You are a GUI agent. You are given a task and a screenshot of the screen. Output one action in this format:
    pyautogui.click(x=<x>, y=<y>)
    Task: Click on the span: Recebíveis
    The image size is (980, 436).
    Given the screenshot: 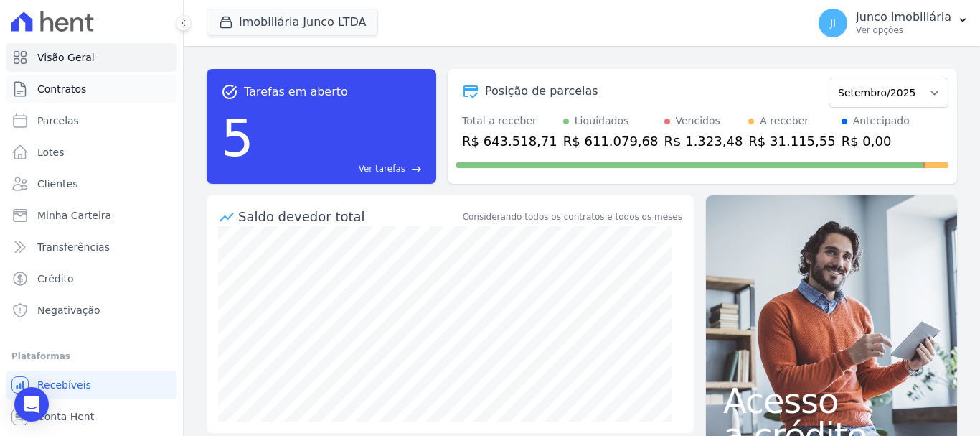 What is the action you would take?
    pyautogui.click(x=63, y=385)
    